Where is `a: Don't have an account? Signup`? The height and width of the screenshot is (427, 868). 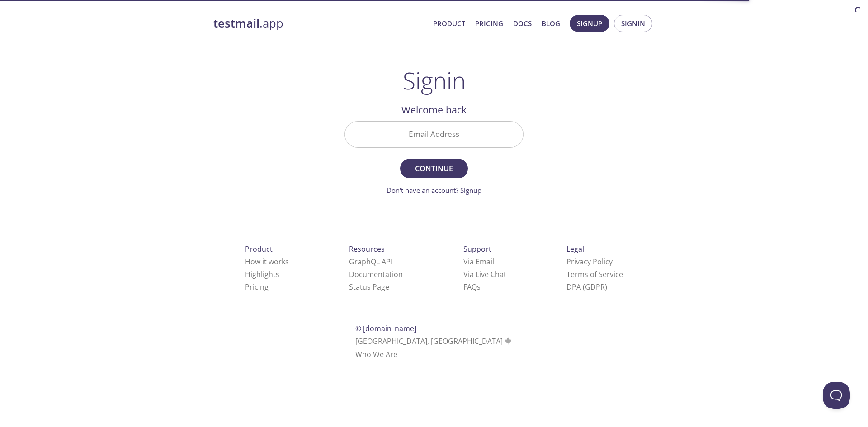
a: Don't have an account? Signup is located at coordinates (434, 191).